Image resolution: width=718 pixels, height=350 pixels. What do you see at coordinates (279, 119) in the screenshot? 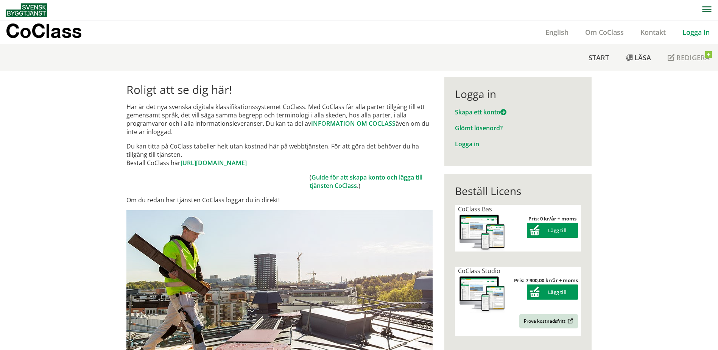
I see `p: Här är det nya svenska digitala klassifikationssystemet CoClass. Med CoClass får alla parter till...` at bounding box center [279, 119].